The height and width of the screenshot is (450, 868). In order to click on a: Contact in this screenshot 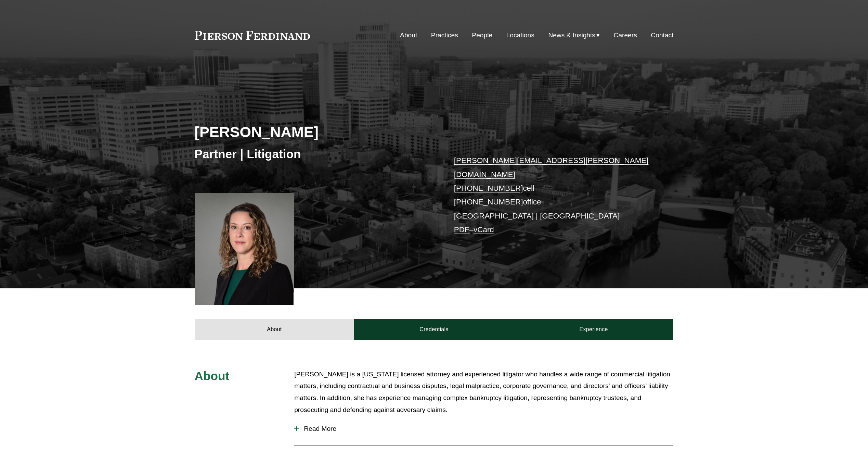, I will do `click(662, 35)`.